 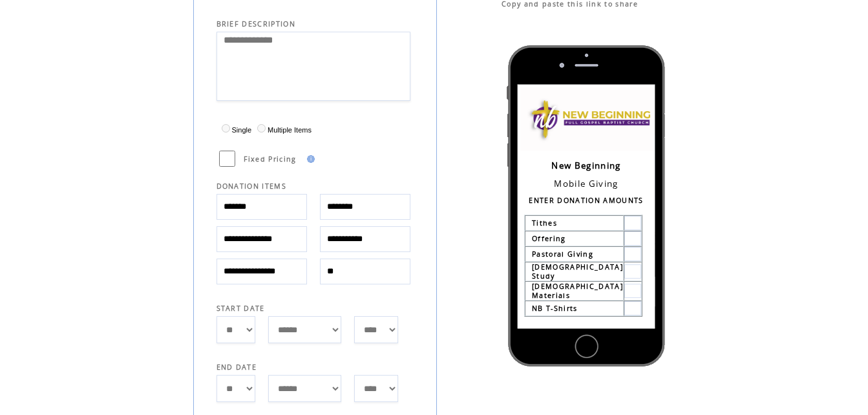 I want to click on span: END DATE, so click(x=237, y=367).